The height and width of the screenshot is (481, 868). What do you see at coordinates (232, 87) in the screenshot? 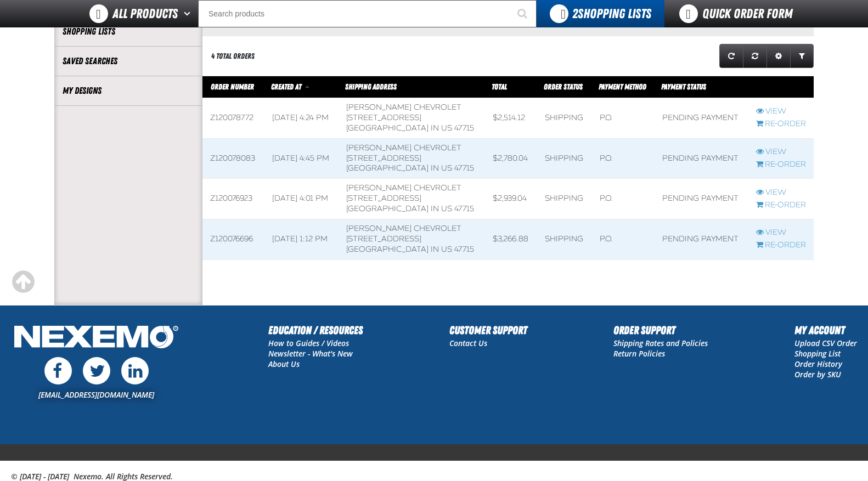
I see `a: Order Number` at bounding box center [232, 87].